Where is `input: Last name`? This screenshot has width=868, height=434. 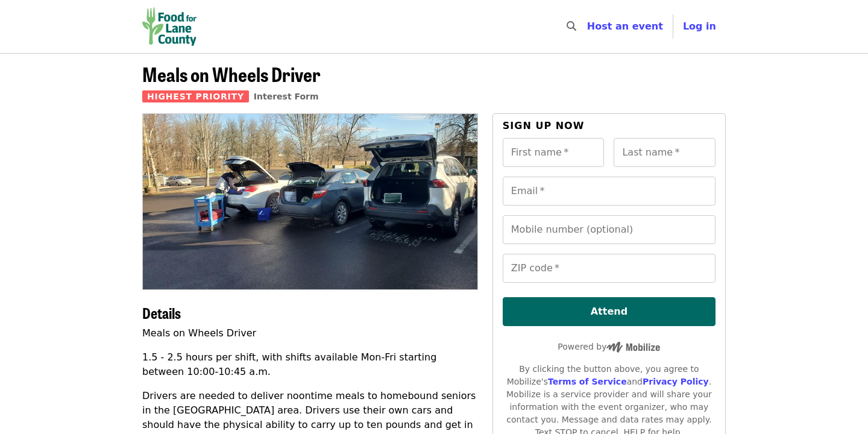
input: Last name is located at coordinates (664, 152).